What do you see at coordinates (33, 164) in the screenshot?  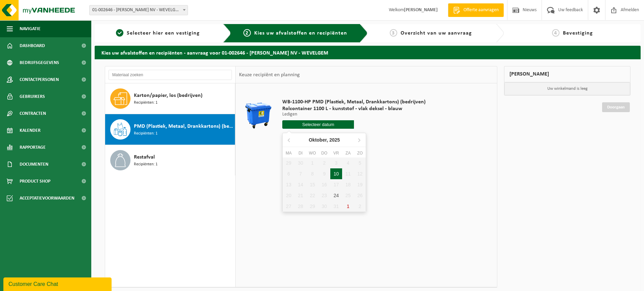 I see `span: Documenten` at bounding box center [33, 164].